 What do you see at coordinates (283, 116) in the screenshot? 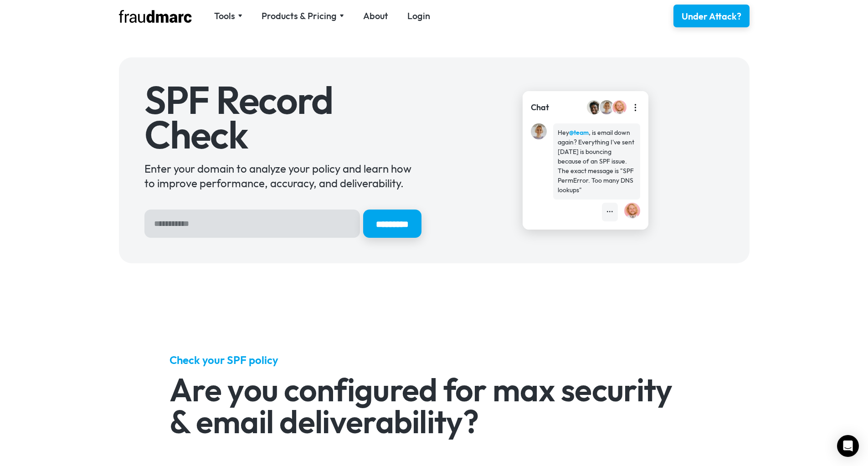
I see `h1: SPF Record Check` at bounding box center [283, 116].